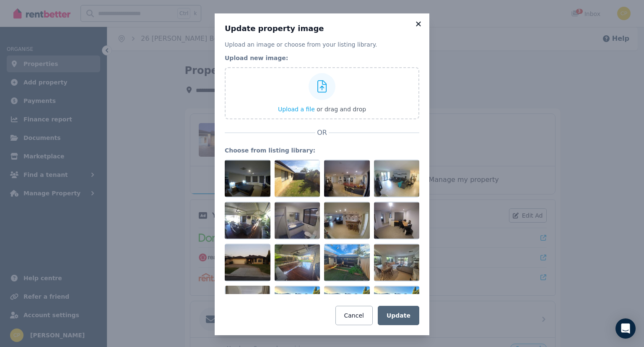  I want to click on h3: Update property image, so click(322, 29).